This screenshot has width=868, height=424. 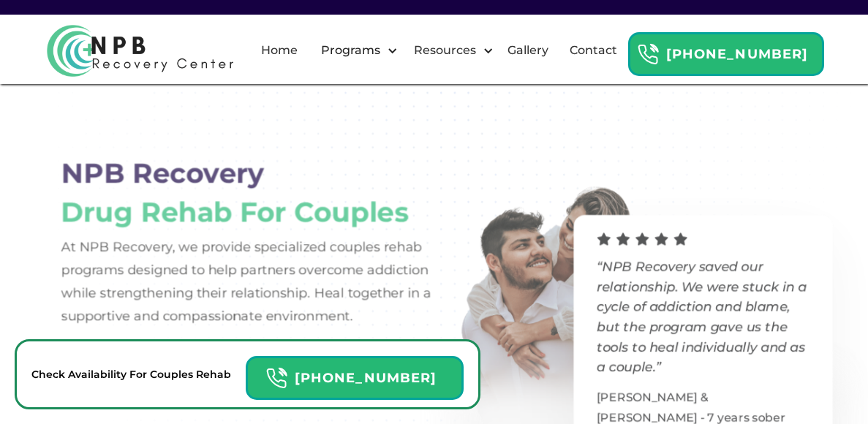 What do you see at coordinates (254, 281) in the screenshot?
I see `p: At NPB Recovery, we provide specialized couples rehab programs designed to help partners overcome...` at bounding box center [254, 281].